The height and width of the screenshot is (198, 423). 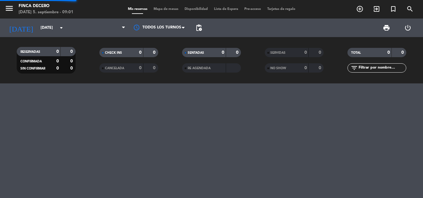 I want to click on span: SIN CONFIRMAR, so click(x=33, y=69).